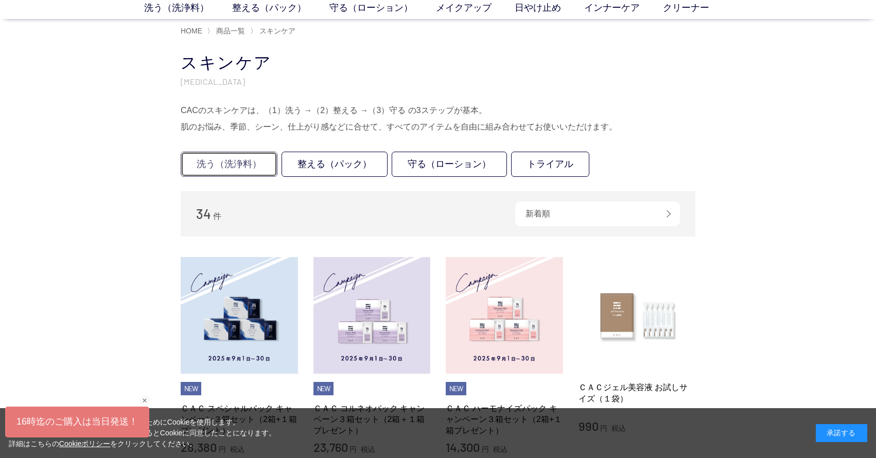 The height and width of the screenshot is (458, 876). I want to click on span: スキンケア, so click(277, 31).